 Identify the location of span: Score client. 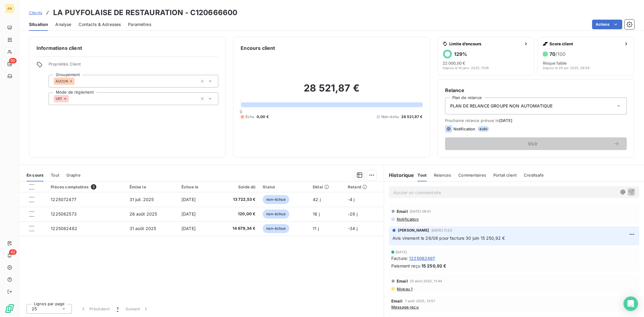
(585, 43).